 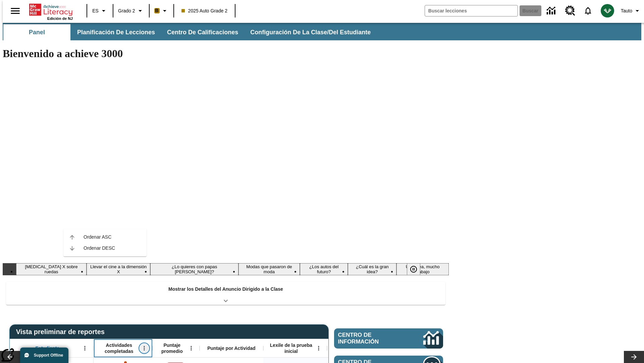 I want to click on button: Configuración de la clase/del estudiante, so click(x=310, y=32).